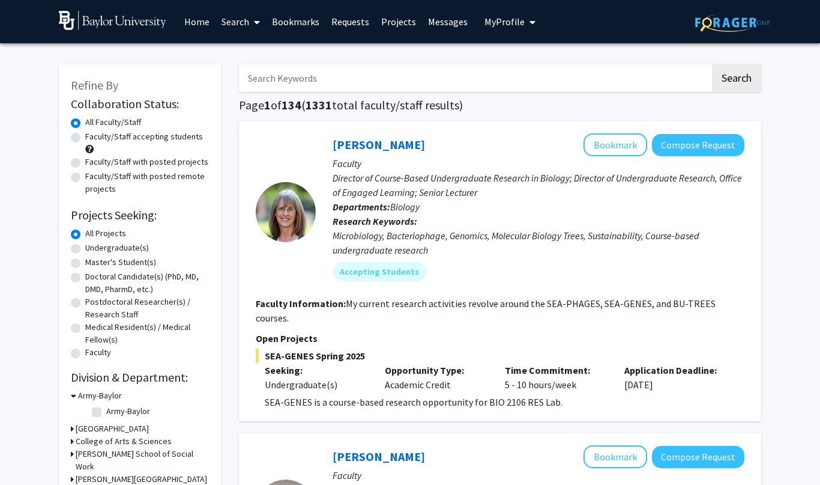 This screenshot has width=820, height=485. What do you see at coordinates (539, 243) in the screenshot?
I see `div: Microbiology, Bacteriophage, Genomics, Molecular Biology Trees, Sustainability, Course-based unde...` at bounding box center [539, 243].